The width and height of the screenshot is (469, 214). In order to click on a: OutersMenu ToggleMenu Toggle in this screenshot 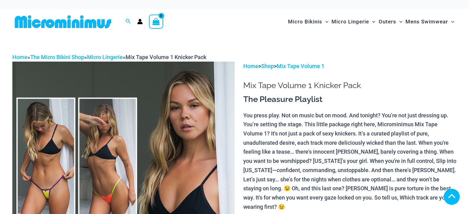, I will do `click(390, 22)`.